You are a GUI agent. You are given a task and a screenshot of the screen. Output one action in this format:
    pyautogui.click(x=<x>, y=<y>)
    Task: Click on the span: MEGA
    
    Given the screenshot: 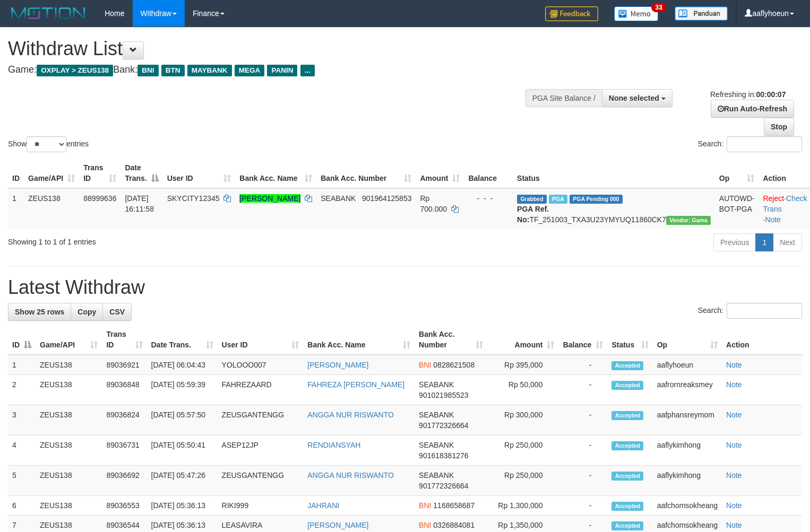 What is the action you would take?
    pyautogui.click(x=249, y=71)
    